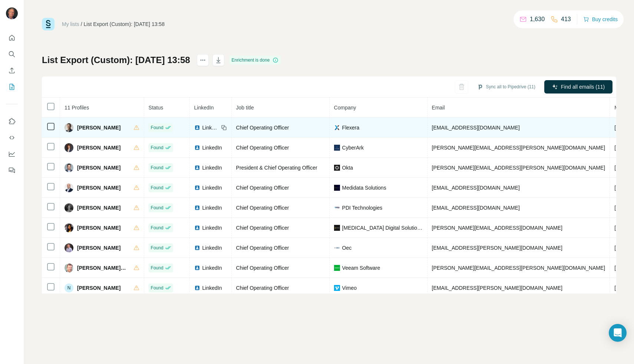 The width and height of the screenshot is (634, 364). I want to click on span: Find all emails (11), so click(583, 86).